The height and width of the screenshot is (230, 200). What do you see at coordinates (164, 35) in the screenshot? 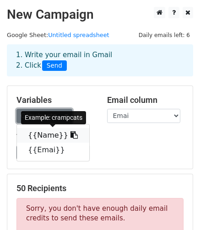
I see `span: Daily emails left: 6` at bounding box center [164, 35].